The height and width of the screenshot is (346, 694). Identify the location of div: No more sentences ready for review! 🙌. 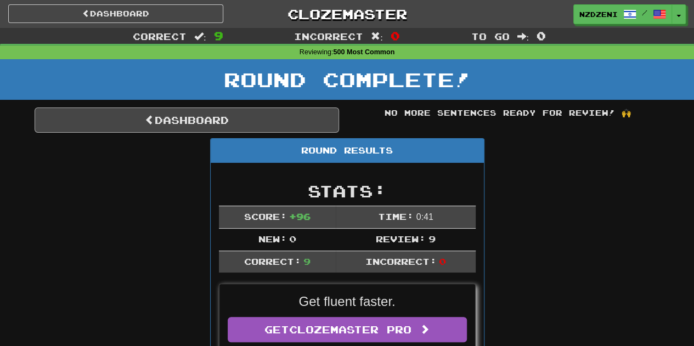
(508, 113).